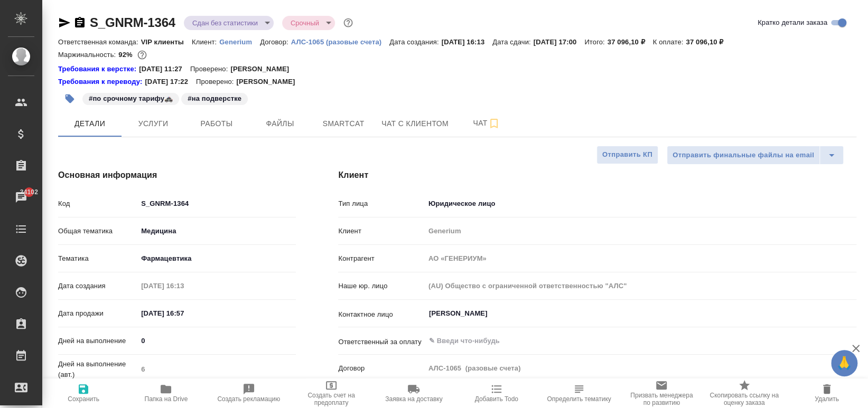  What do you see at coordinates (215, 98) in the screenshot?
I see `span: на подверстке` at bounding box center [215, 98].